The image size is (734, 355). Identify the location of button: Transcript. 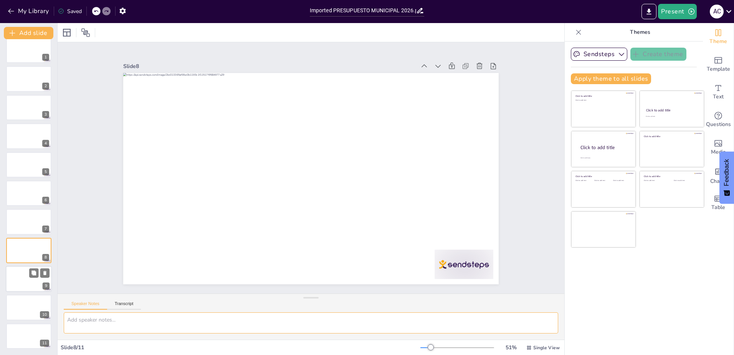
(124, 305).